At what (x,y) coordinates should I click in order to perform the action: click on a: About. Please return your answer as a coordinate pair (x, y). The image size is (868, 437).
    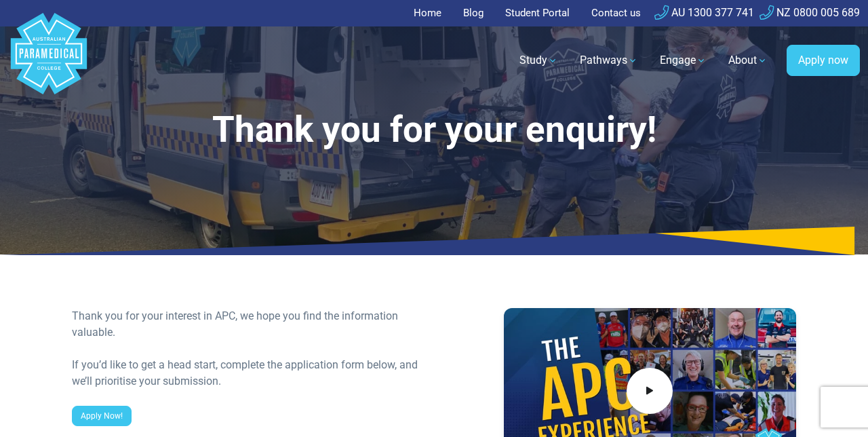
    Looking at the image, I should click on (748, 61).